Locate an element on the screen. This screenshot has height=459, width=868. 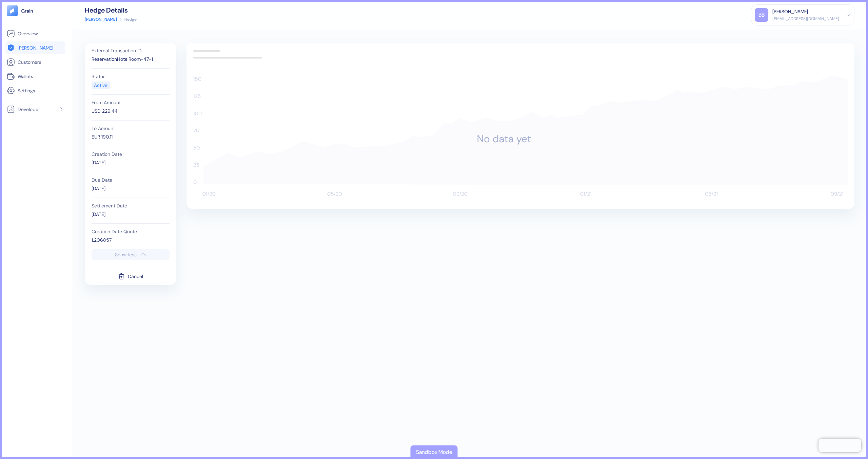
button: Show less is located at coordinates (131, 254).